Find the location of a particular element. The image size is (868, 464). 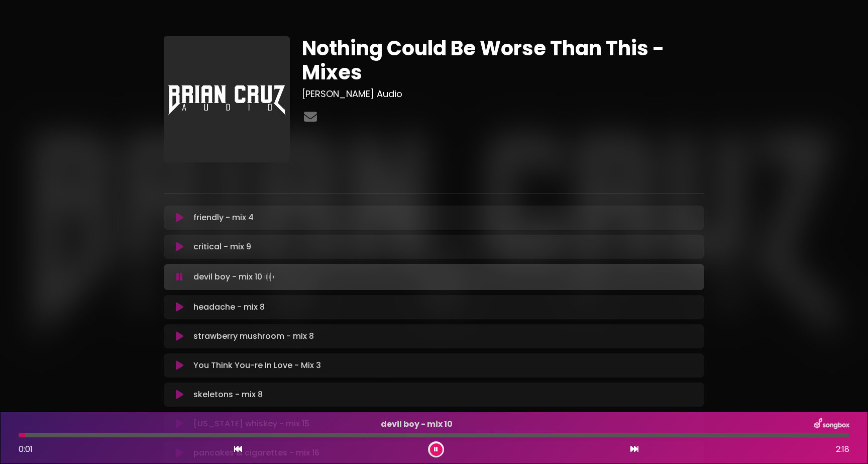

img: waveform4.gif is located at coordinates (269, 277).